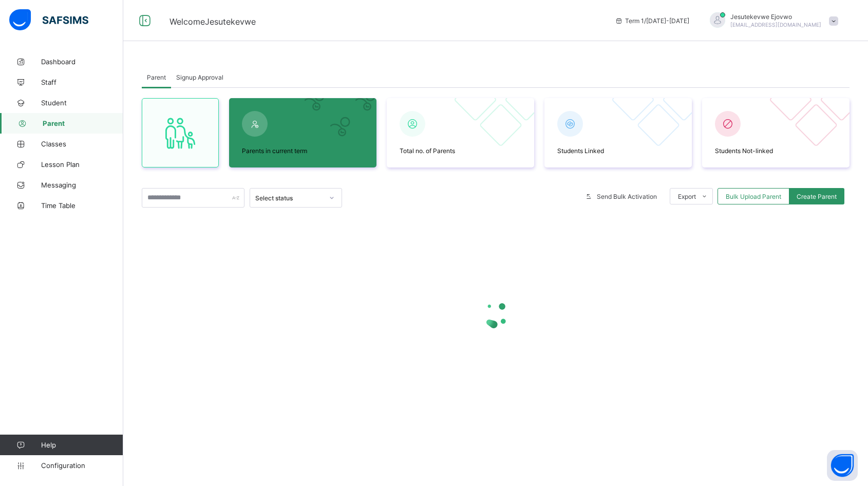  What do you see at coordinates (82, 445) in the screenshot?
I see `span: Help` at bounding box center [82, 445].